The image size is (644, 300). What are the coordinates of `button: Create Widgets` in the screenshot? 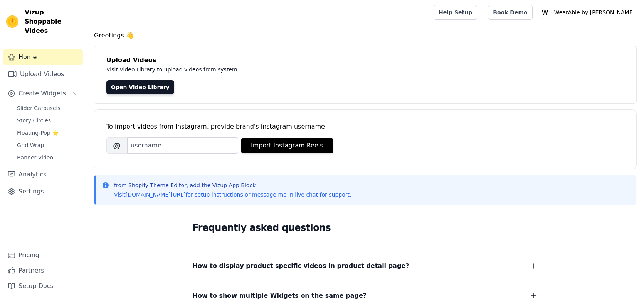 It's located at (43, 94).